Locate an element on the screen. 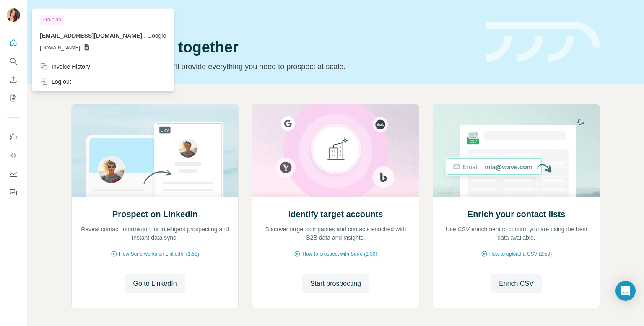  span: Google is located at coordinates (156, 36).